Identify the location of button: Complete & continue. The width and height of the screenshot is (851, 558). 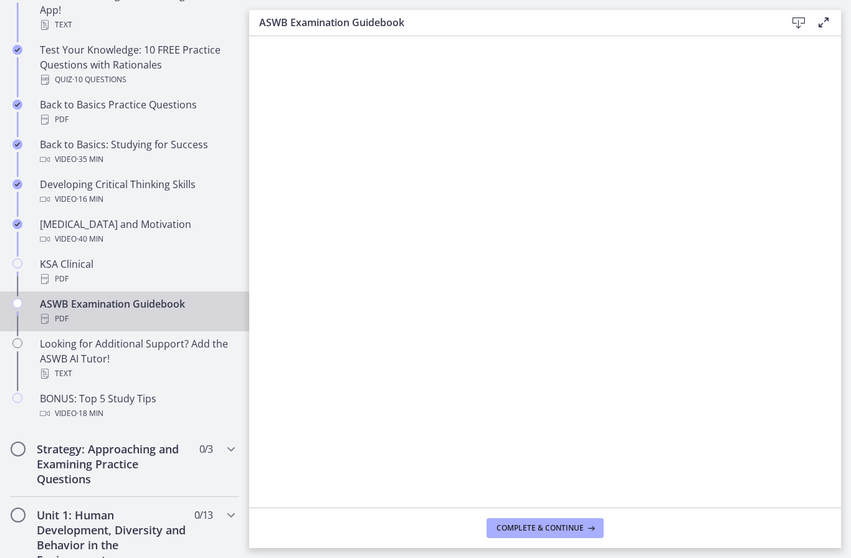
(545, 528).